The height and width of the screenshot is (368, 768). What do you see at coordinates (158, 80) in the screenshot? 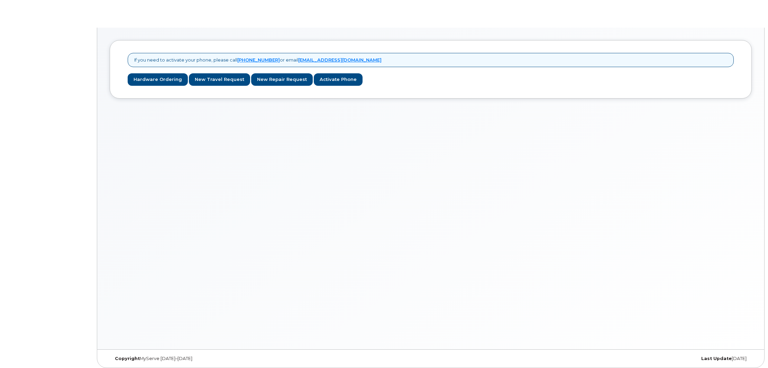
I see `a: Hardware Ordering` at bounding box center [158, 80].